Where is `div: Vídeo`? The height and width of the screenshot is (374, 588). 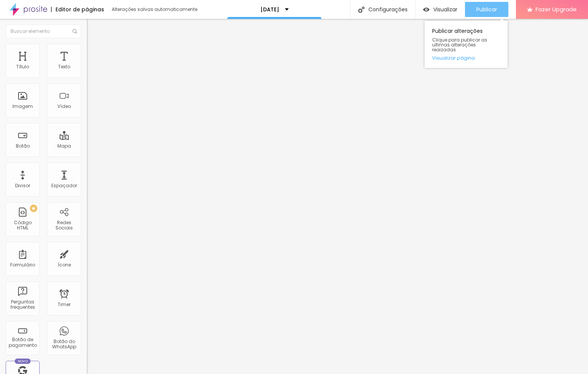
div: Vídeo is located at coordinates (64, 106).